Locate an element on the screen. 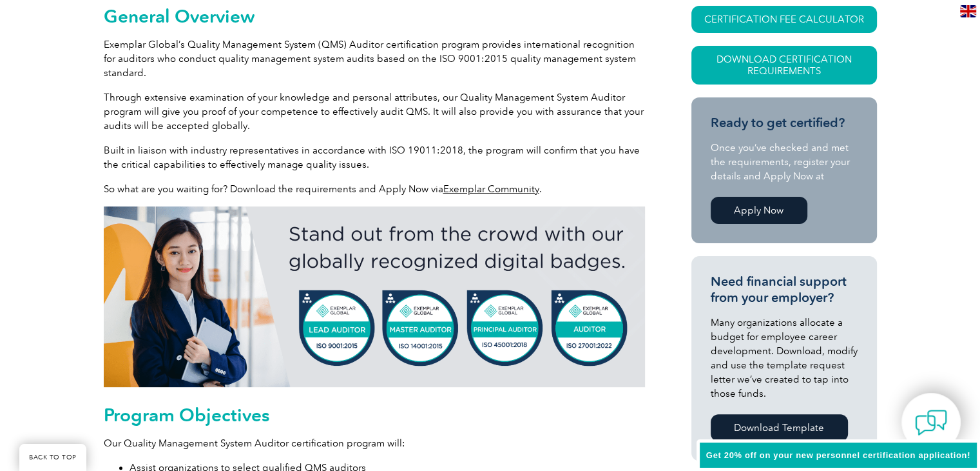 The height and width of the screenshot is (471, 980). h3: Need financial support from your employer? is located at coordinates (784, 290).